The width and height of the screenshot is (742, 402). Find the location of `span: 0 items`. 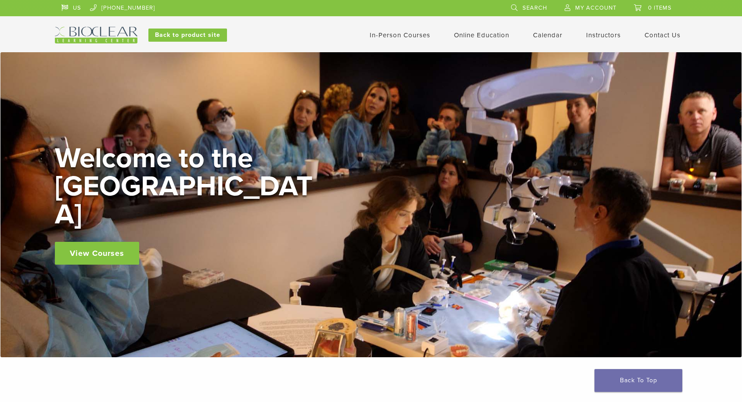

span: 0 items is located at coordinates (660, 8).